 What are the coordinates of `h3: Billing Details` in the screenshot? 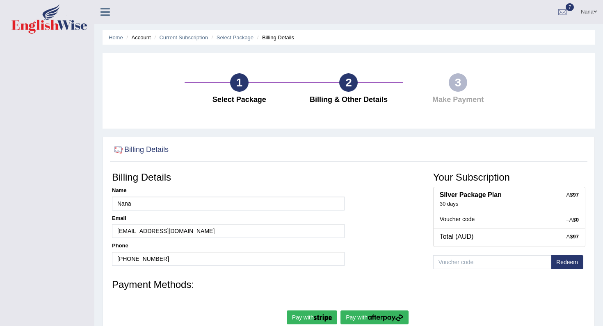 It's located at (228, 178).